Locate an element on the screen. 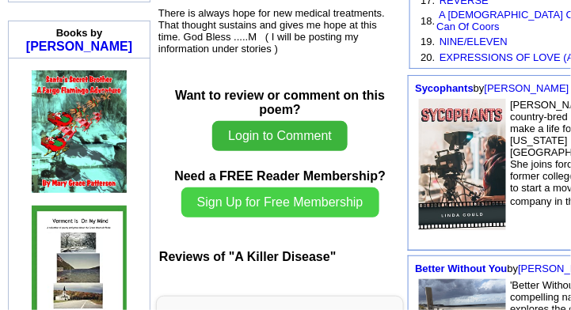 The width and height of the screenshot is (571, 310). button: Login to Comment is located at coordinates (280, 136).